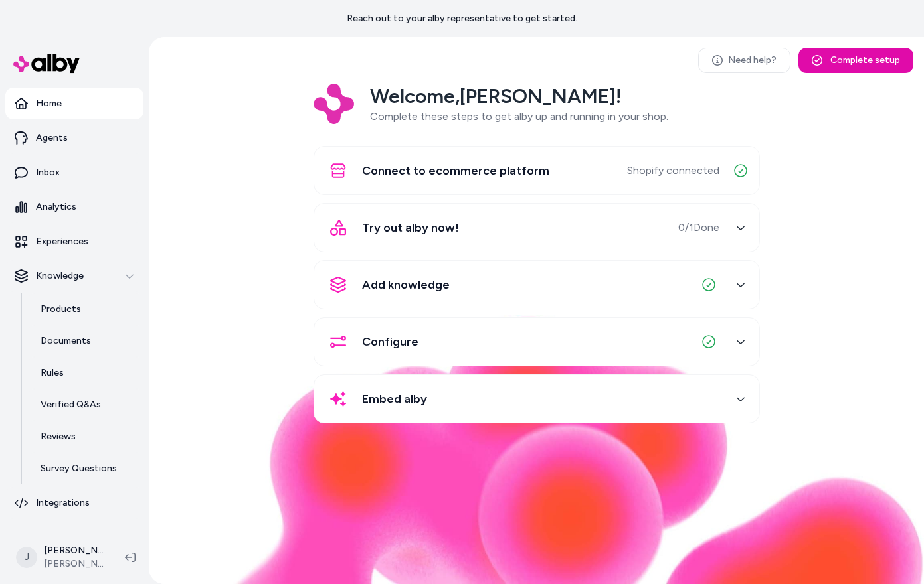  I want to click on p: Inbox, so click(48, 173).